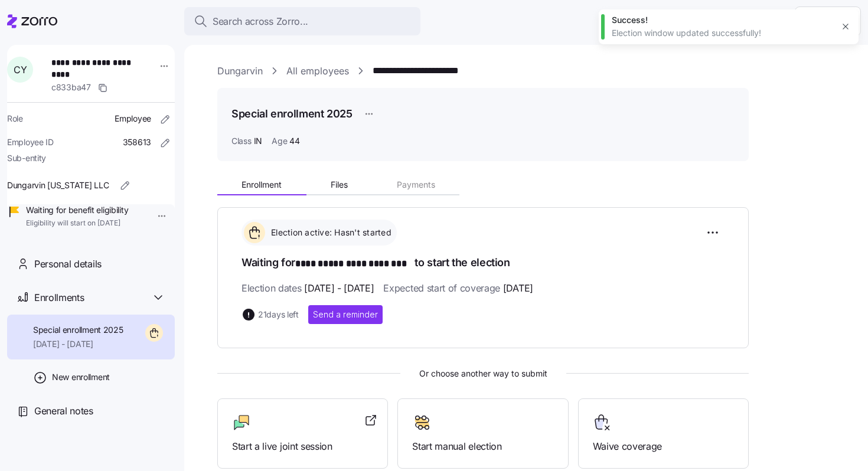  Describe the element at coordinates (81, 377) in the screenshot. I see `span: New enrollment` at that location.